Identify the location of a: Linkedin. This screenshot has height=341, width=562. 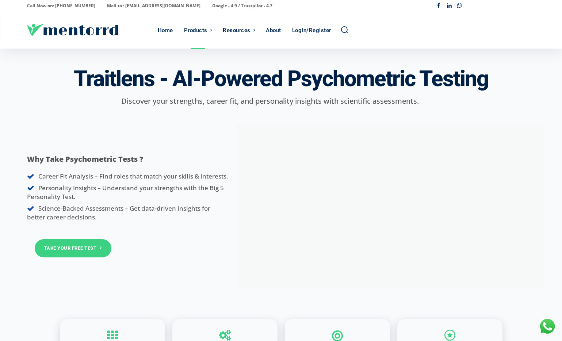
(449, 6).